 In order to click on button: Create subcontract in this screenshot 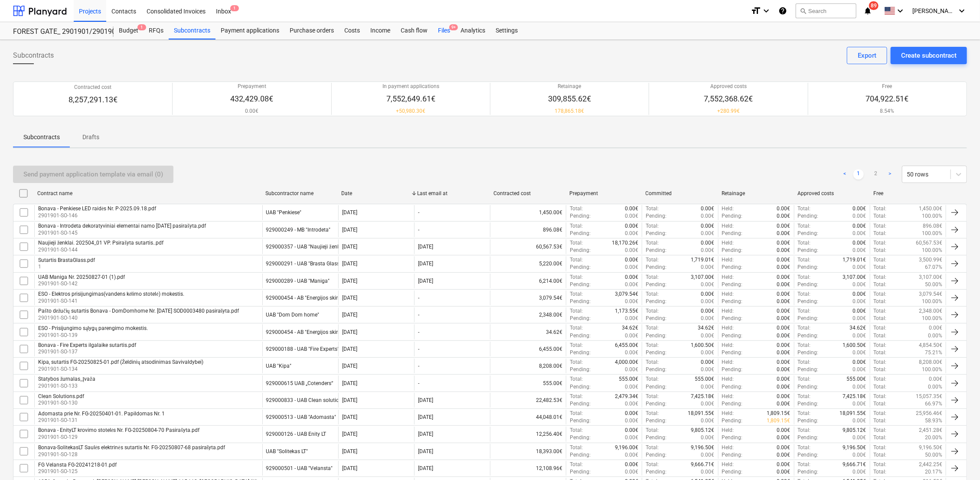, I will do `click(929, 56)`.